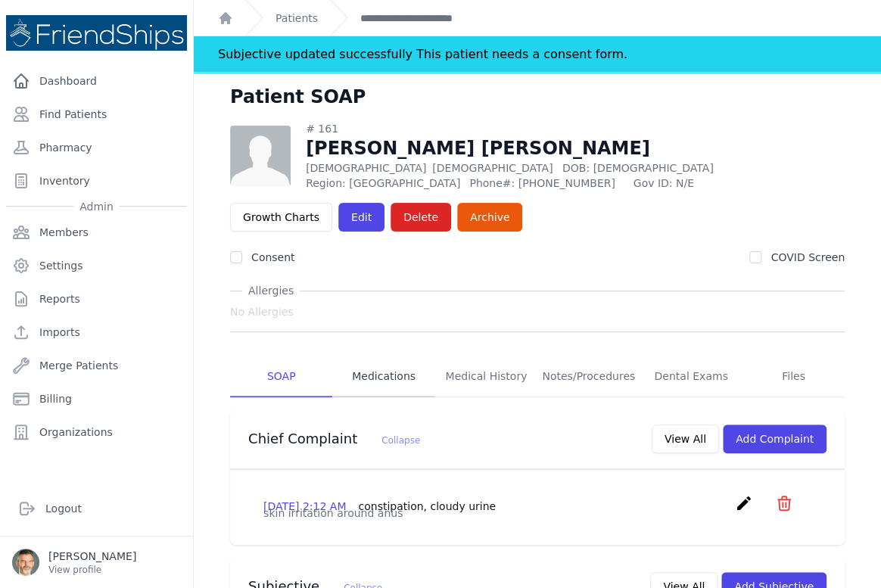 The width and height of the screenshot is (881, 588). Describe the element at coordinates (96, 332) in the screenshot. I see `a: Imports` at that location.